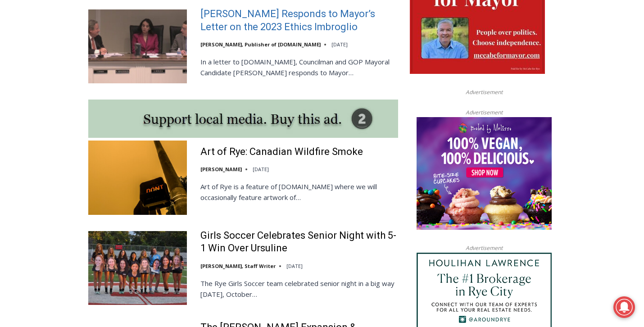 The image size is (644, 327). I want to click on img: support local media, buy this ad, so click(243, 118).